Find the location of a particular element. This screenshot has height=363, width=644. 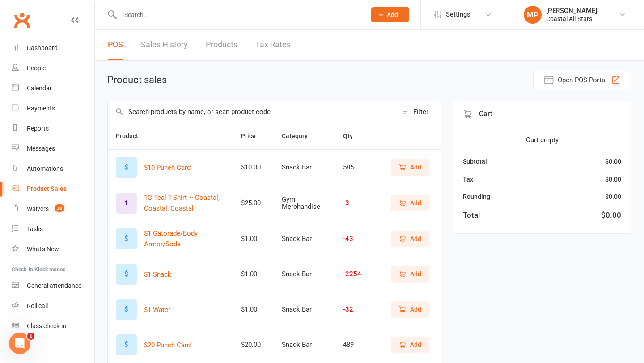

a: Product Sales is located at coordinates (53, 189).